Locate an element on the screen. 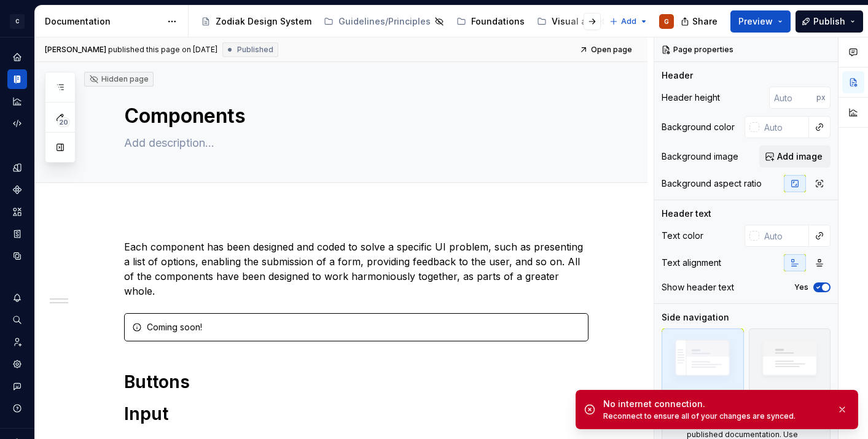 The width and height of the screenshot is (868, 439). a: Data sources is located at coordinates (17, 256).